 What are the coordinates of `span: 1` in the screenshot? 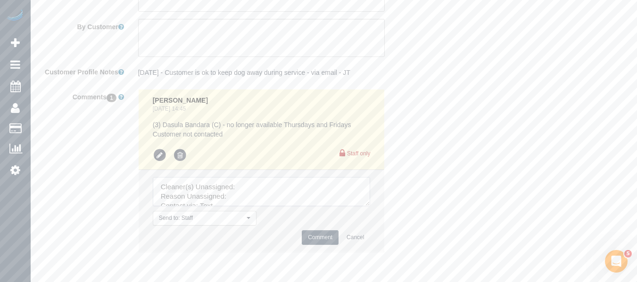 It's located at (111, 98).